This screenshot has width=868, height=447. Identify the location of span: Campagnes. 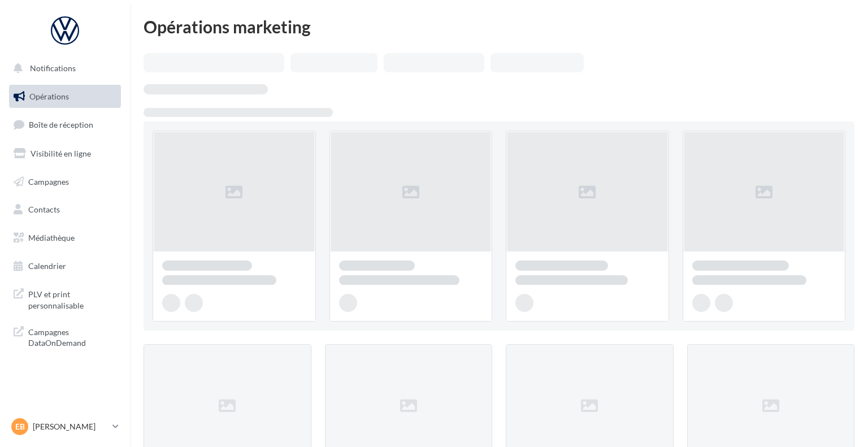
(49, 181).